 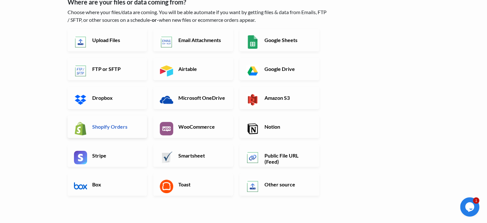 I want to click on h6: Stripe, so click(x=116, y=155).